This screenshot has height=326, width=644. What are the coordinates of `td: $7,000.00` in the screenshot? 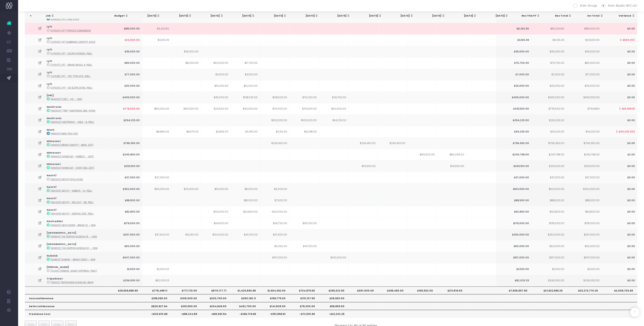 It's located at (514, 74).